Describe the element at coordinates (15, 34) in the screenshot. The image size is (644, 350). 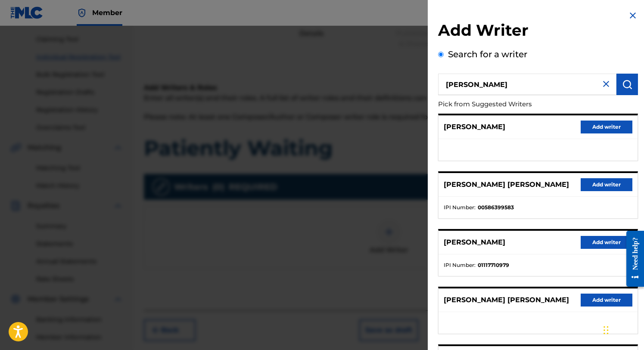
I see `div: Open Resource Center` at that location.